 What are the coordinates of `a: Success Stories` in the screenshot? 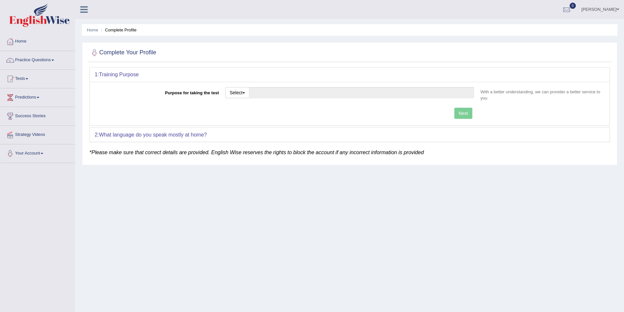 It's located at (38, 115).